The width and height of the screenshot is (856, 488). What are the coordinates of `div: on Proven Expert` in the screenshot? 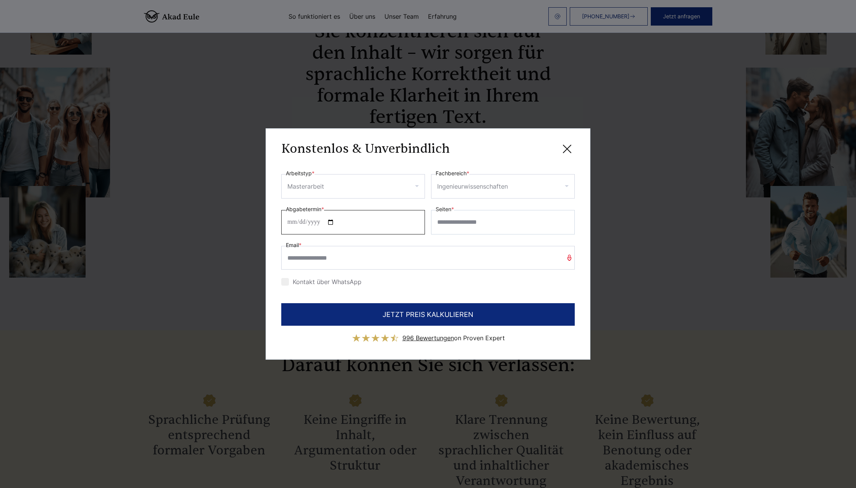 It's located at (453, 338).